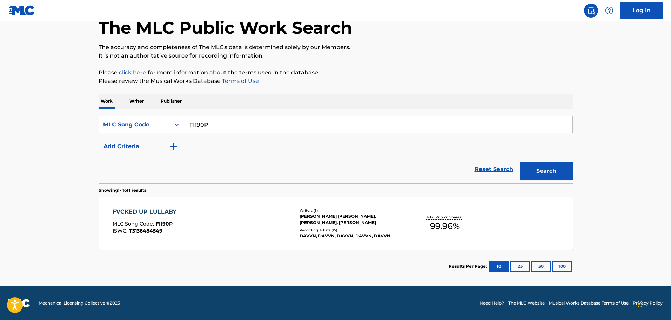 The height and width of the screenshot is (320, 671). I want to click on img: logo, so click(19, 303).